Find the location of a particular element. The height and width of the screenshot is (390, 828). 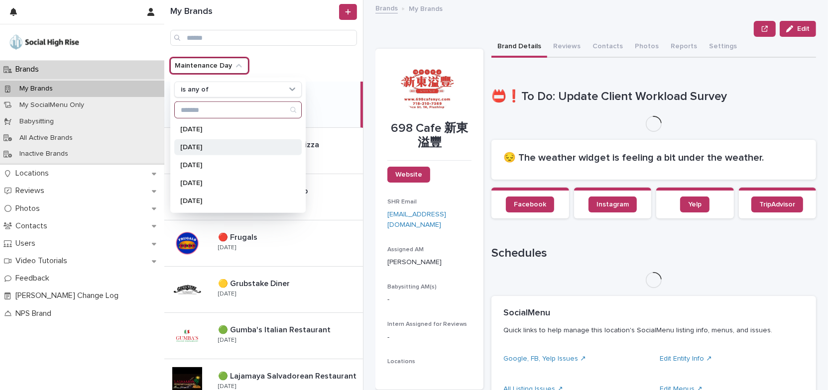

a: Facebook is located at coordinates (530, 205).